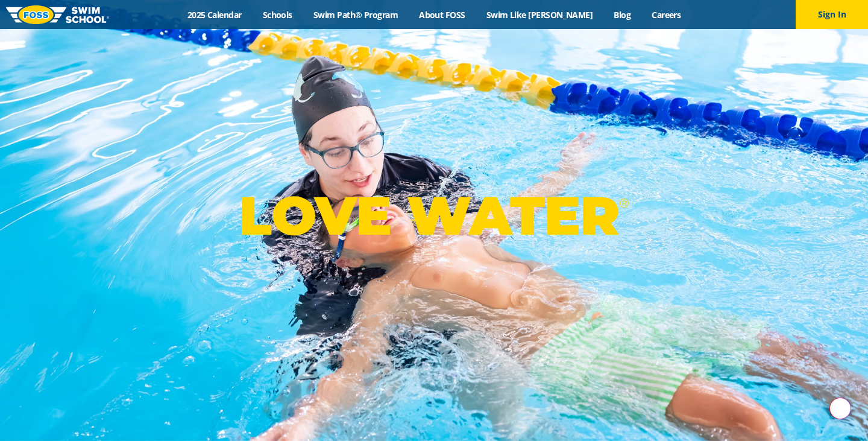 The image size is (868, 441). What do you see at coordinates (277, 15) in the screenshot?
I see `a: Schools` at bounding box center [277, 15].